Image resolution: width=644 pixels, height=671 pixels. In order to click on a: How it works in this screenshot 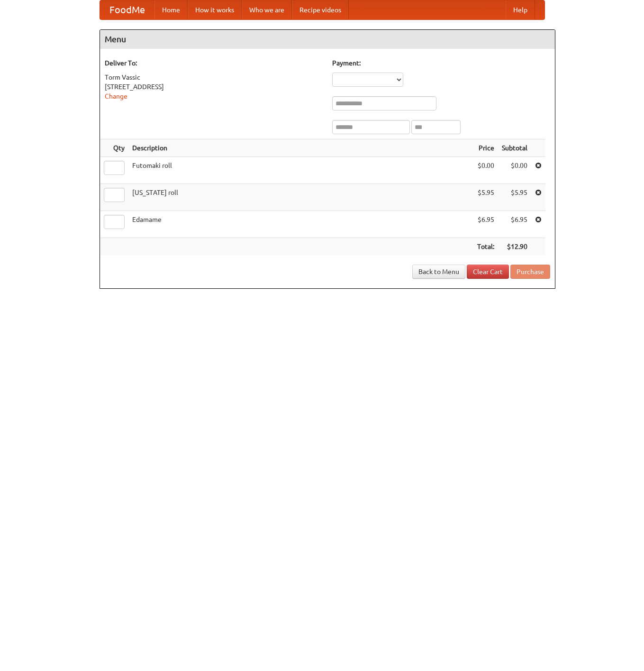, I will do `click(215, 10)`.